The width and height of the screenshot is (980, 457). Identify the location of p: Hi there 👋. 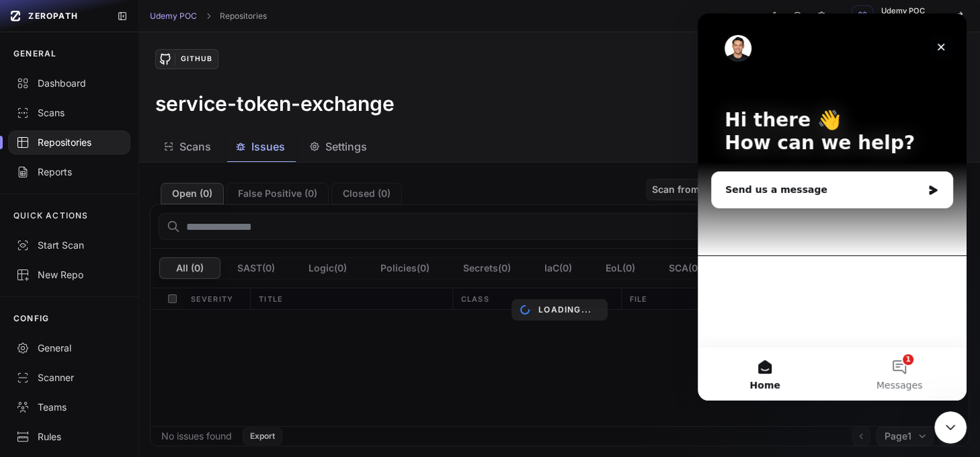
(135, 107).